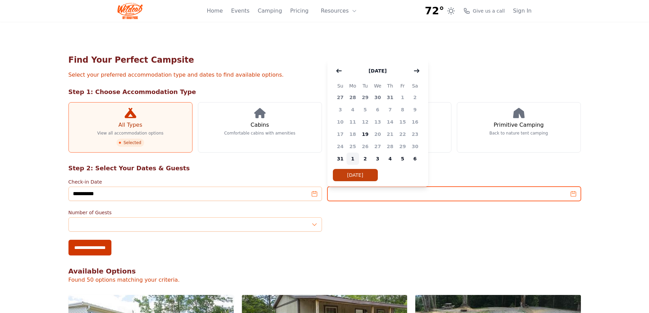 The image size is (649, 313). What do you see at coordinates (130, 125) in the screenshot?
I see `h3: All Types` at bounding box center [130, 125].